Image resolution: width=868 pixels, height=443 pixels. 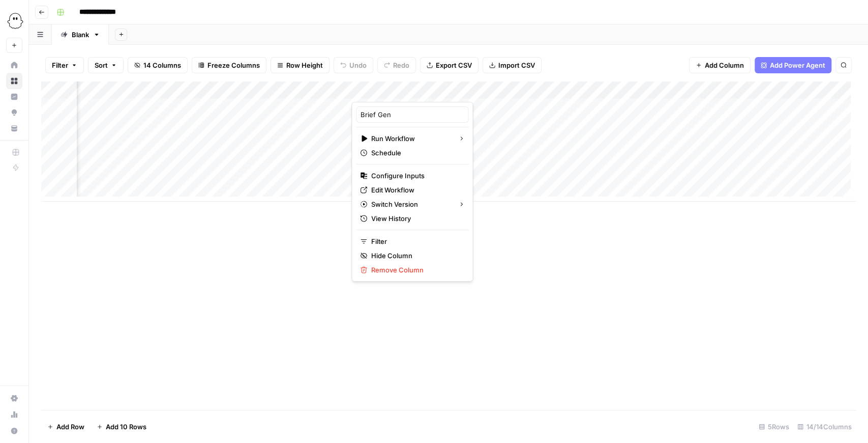 What do you see at coordinates (512, 66) in the screenshot?
I see `button: Import CSV` at bounding box center [512, 66].